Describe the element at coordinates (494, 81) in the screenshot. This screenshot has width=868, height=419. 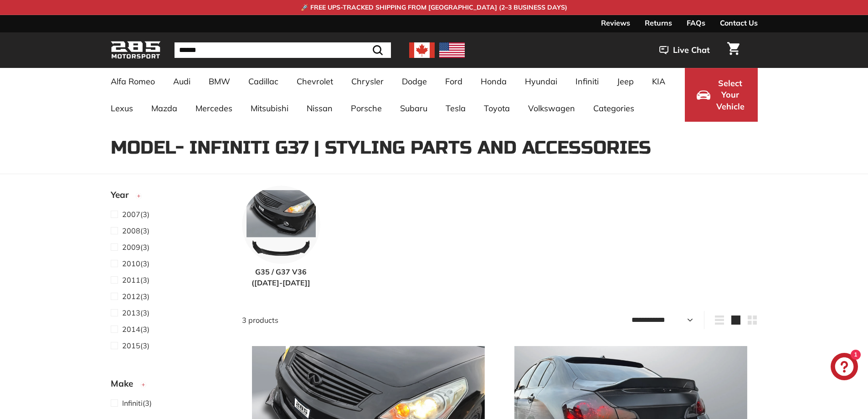
I see `a: Honda` at that location.